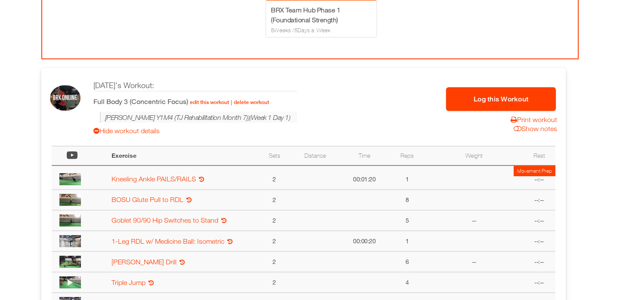  Describe the element at coordinates (407, 200) in the screenshot. I see `td: 8` at that location.